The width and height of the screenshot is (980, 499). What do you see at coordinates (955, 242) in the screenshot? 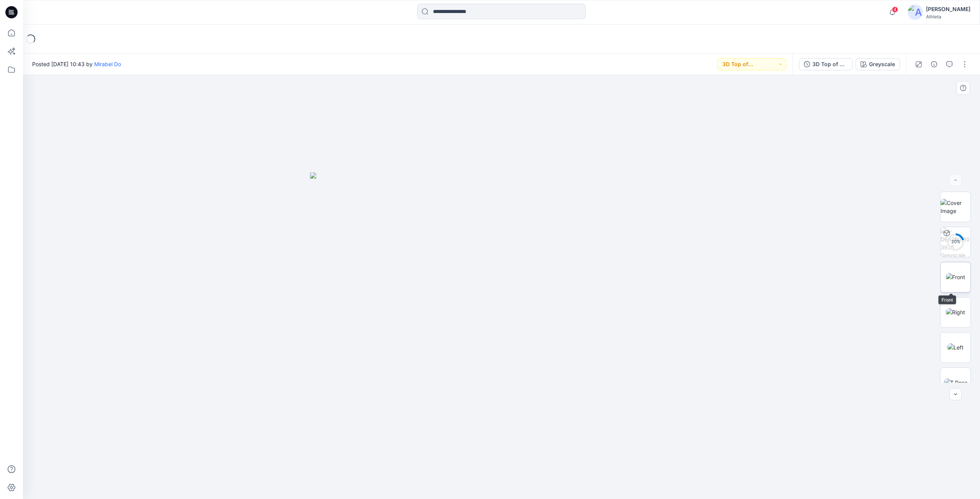
I see `img: A-D68280_803935 Greyscale` at bounding box center [955, 242].